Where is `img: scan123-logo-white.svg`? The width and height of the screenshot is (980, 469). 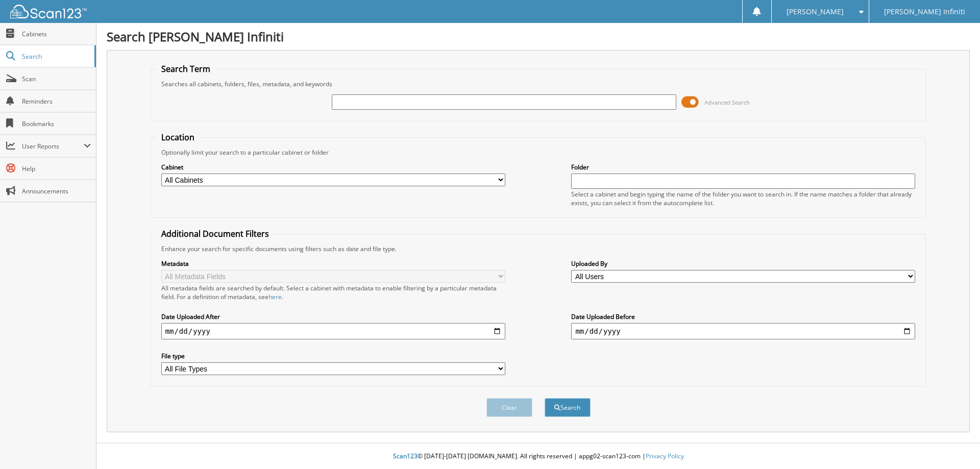
img: scan123-logo-white.svg is located at coordinates (49, 11).